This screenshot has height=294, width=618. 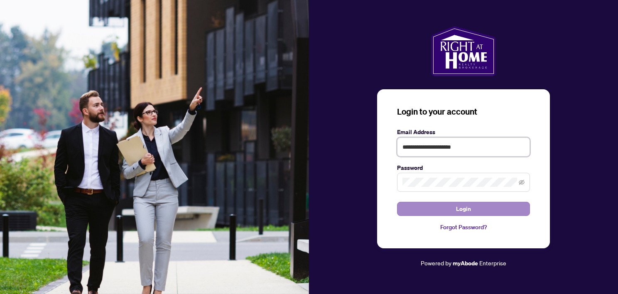 I want to click on a: myAbode, so click(x=465, y=263).